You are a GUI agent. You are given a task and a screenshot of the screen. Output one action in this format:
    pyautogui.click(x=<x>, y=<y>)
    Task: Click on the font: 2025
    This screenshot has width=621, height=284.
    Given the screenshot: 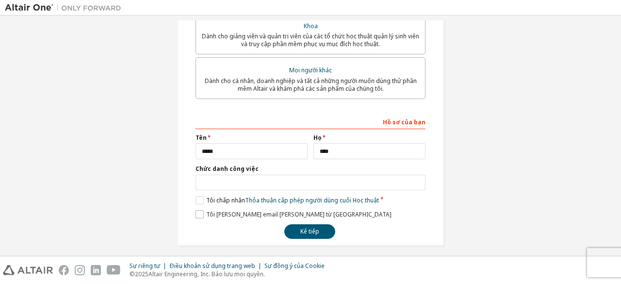 What is the action you would take?
    pyautogui.click(x=142, y=274)
    